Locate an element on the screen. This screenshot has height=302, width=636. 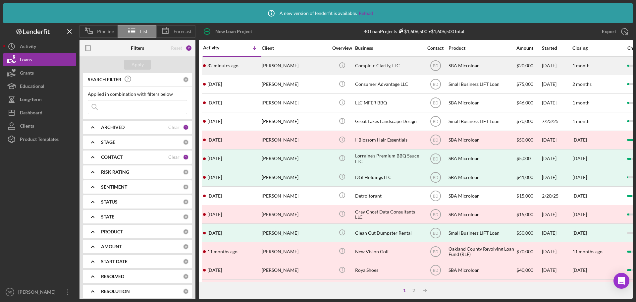
button: Long-Term is located at coordinates (40, 99).